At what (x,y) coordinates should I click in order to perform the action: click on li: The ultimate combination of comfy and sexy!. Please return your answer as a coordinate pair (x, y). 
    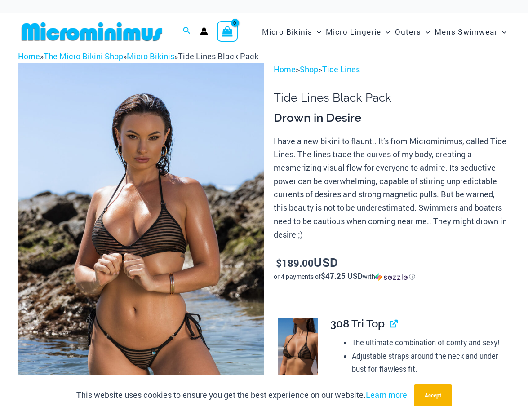
    Looking at the image, I should click on (428, 343).